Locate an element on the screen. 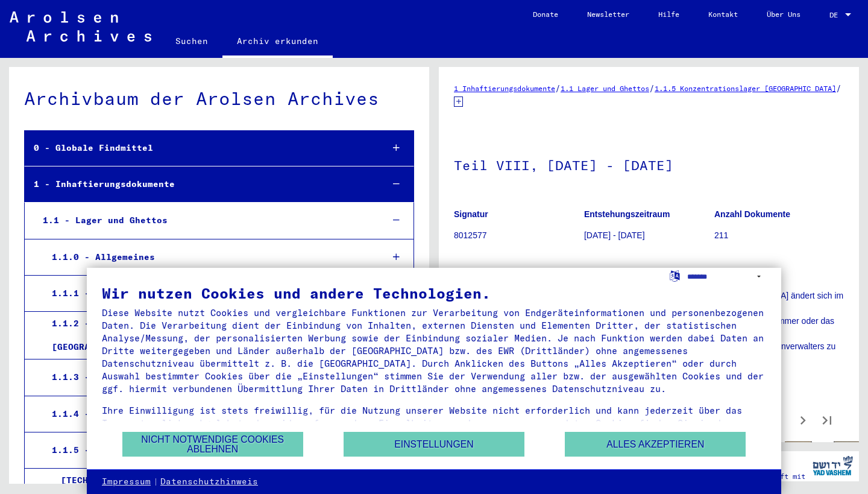 This screenshot has width=868, height=494. div: Archivbaum der Arolsen Archives is located at coordinates (219, 98).